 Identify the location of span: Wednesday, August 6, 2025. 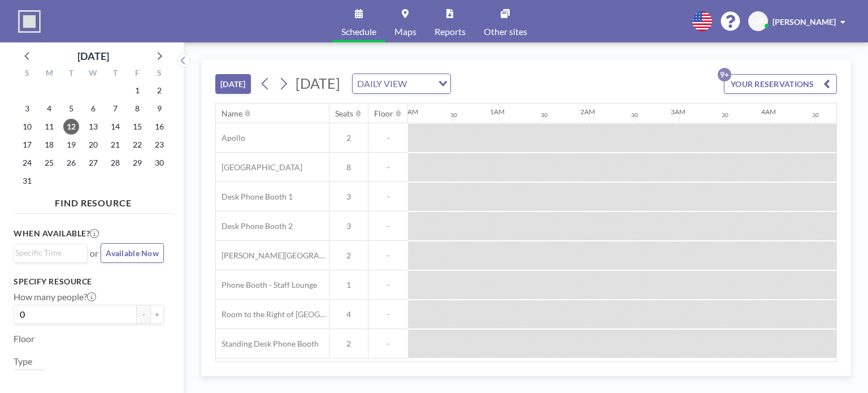
(93, 108).